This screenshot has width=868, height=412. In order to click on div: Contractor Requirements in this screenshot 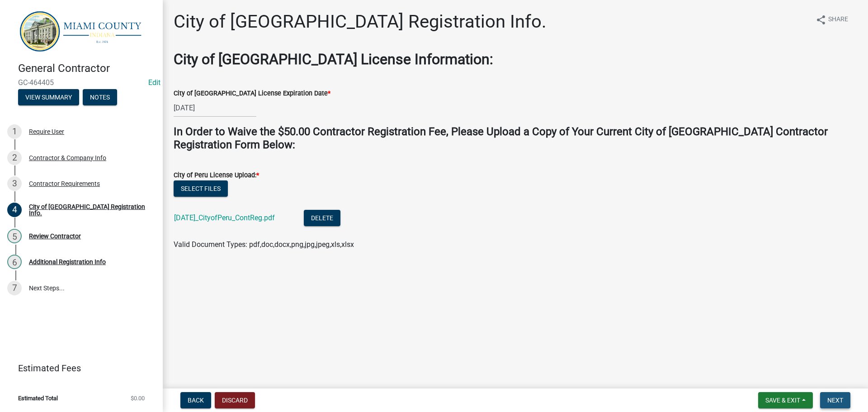, I will do `click(64, 184)`.